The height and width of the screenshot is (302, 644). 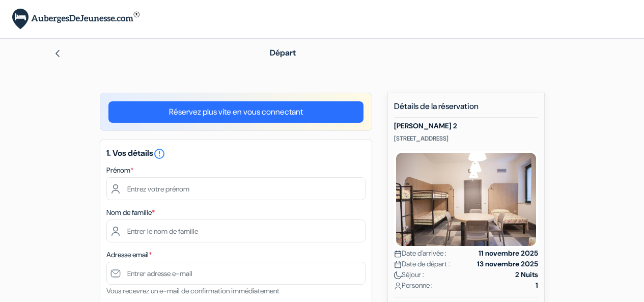 What do you see at coordinates (508, 264) in the screenshot?
I see `strong: 13 novembre 2025` at bounding box center [508, 264].